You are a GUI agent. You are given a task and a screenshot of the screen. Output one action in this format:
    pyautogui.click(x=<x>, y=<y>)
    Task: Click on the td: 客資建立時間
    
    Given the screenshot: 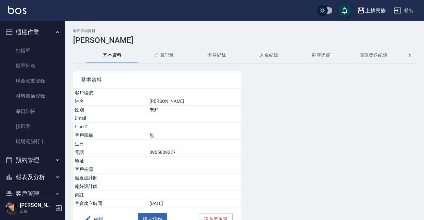 What is the action you would take?
    pyautogui.click(x=110, y=203)
    